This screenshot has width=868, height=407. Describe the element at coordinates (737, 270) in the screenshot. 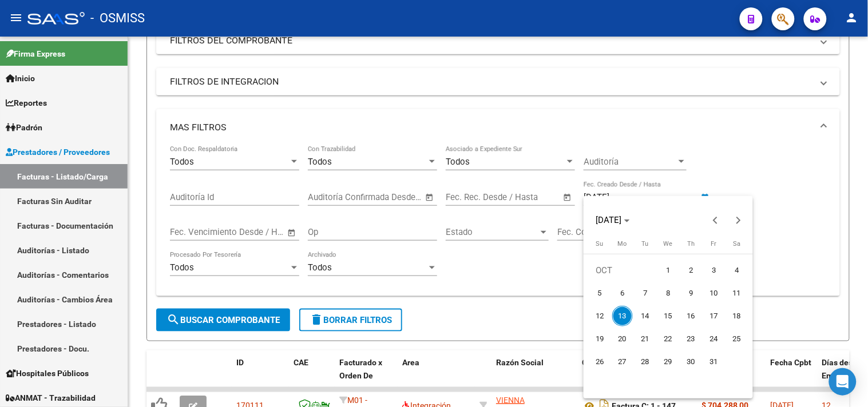

I see `span: 4` at that location.